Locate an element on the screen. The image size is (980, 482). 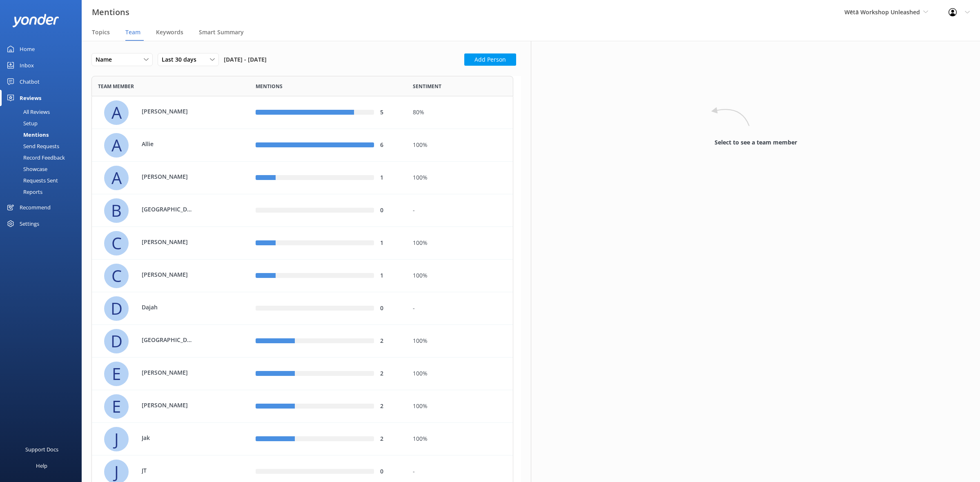
p: JT is located at coordinates (168, 471).